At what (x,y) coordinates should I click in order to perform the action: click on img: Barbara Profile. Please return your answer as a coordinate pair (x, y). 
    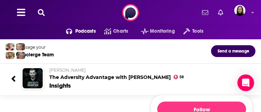
    Looking at the image, I should click on (20, 55).